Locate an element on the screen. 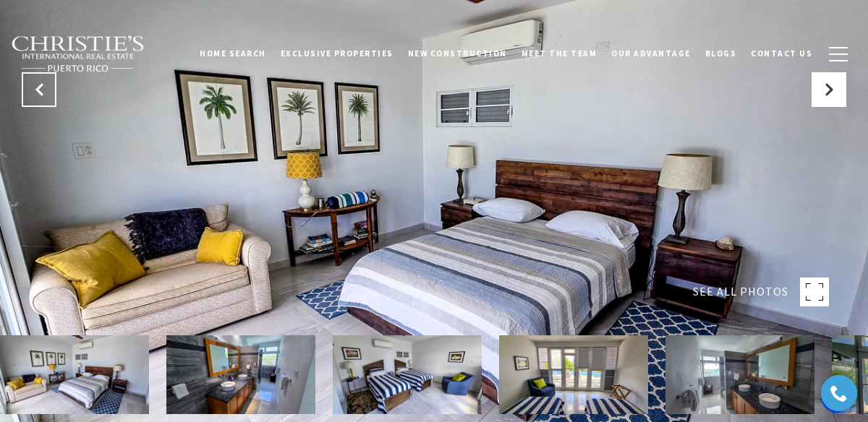 This screenshot has height=422, width=868. button: button is located at coordinates (838, 54).